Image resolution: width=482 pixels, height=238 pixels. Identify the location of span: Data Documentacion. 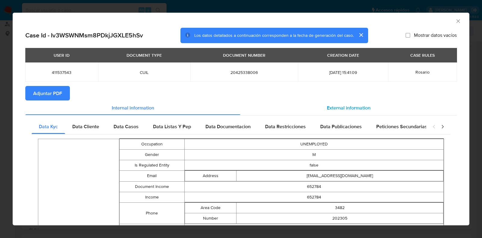
(228, 126).